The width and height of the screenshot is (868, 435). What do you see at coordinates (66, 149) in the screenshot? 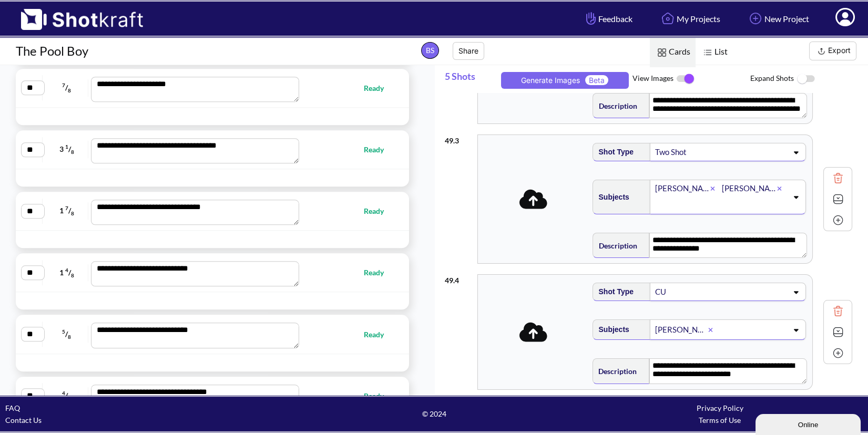
I see `span: 3 /` at bounding box center [66, 149].